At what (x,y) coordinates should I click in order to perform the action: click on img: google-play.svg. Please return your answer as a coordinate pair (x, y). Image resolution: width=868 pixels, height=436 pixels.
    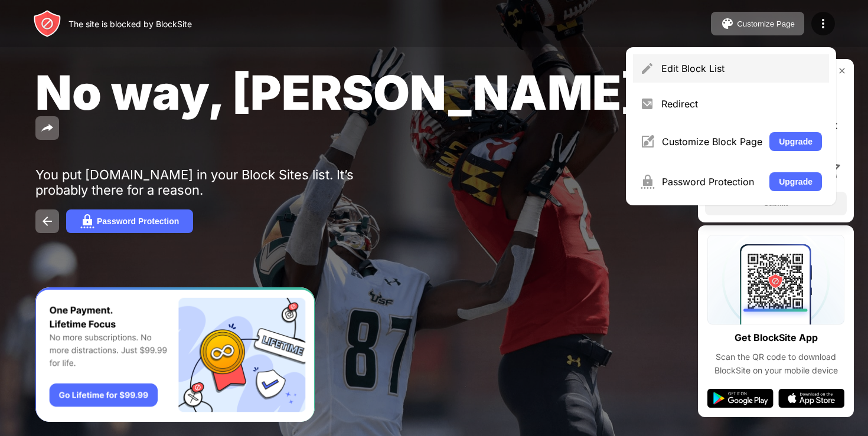
    Looking at the image, I should click on (741, 398).